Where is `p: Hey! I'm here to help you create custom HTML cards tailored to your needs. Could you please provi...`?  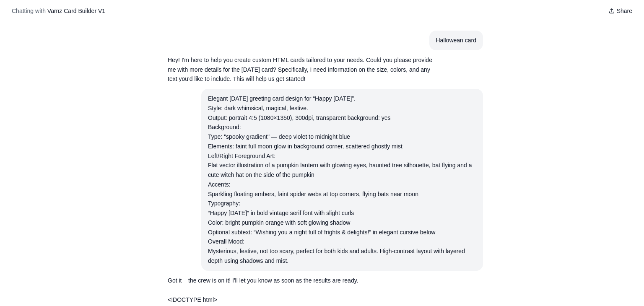 p: Hey! I'm here to help you create custom HTML cards tailored to your needs. Could you please provi... is located at coordinates (302, 69).